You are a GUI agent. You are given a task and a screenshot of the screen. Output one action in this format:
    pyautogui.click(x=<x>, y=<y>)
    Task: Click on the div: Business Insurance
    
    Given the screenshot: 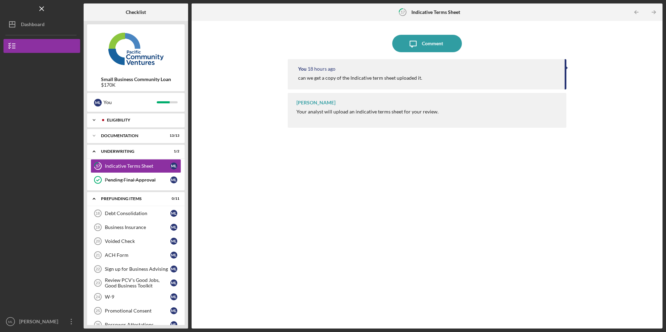 What is the action you would take?
    pyautogui.click(x=138, y=228)
    